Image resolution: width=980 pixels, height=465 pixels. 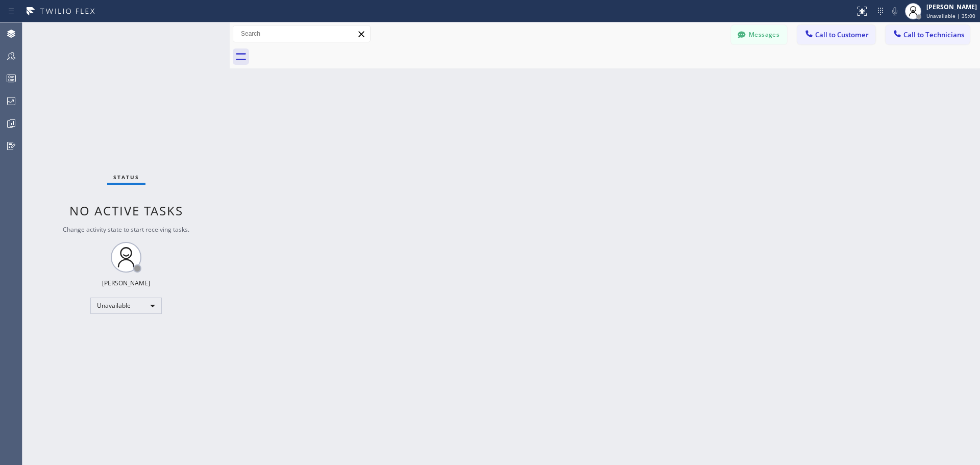 What do you see at coordinates (933, 34) in the screenshot?
I see `span: Call to Technicians` at bounding box center [933, 34].